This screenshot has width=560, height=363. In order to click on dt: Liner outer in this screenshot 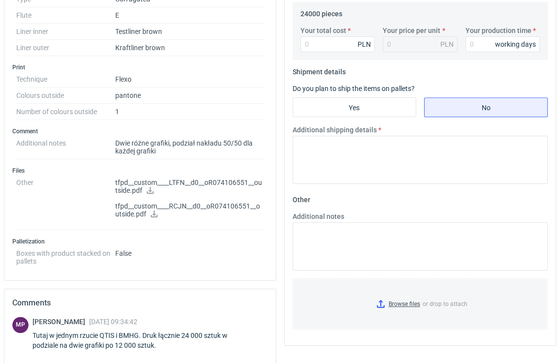, I will do `click(65, 48)`.